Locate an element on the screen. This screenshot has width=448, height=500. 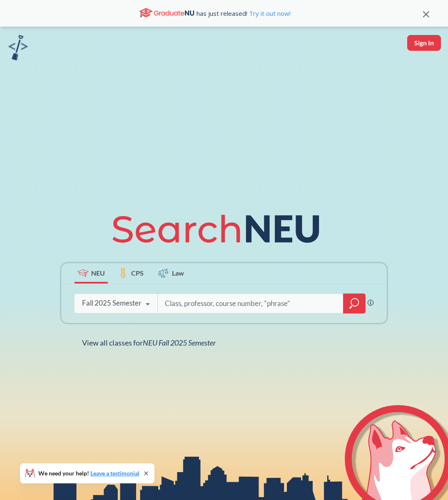
a: Try it out now! is located at coordinates (269, 13).